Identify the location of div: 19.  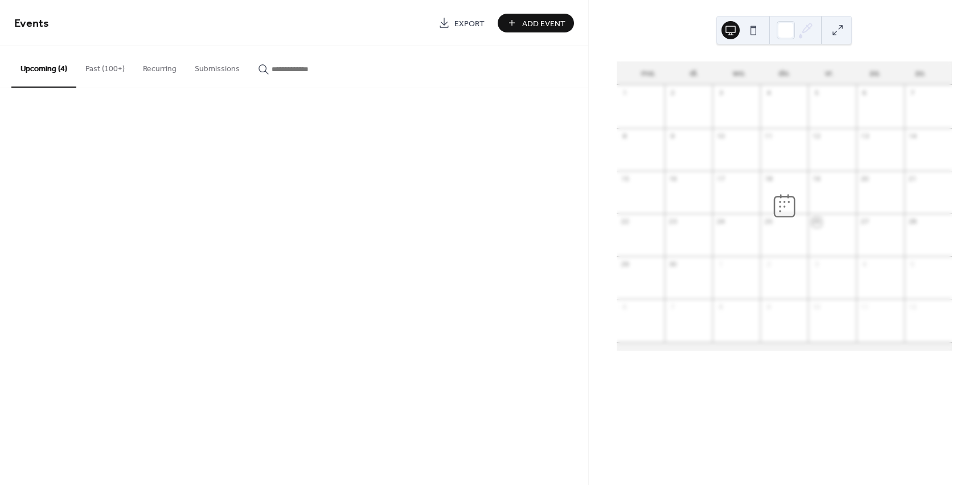
(817, 179).